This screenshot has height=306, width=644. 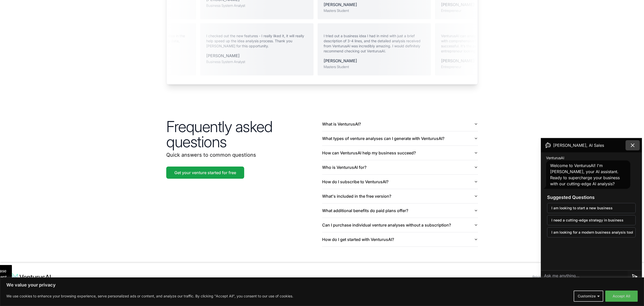 What do you see at coordinates (244, 134) in the screenshot?
I see `h2: Frequently asked questions` at bounding box center [244, 134].